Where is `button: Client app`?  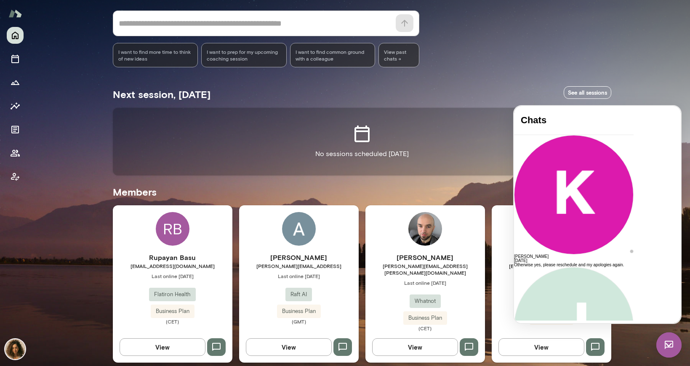 button: Client app is located at coordinates (15, 177).